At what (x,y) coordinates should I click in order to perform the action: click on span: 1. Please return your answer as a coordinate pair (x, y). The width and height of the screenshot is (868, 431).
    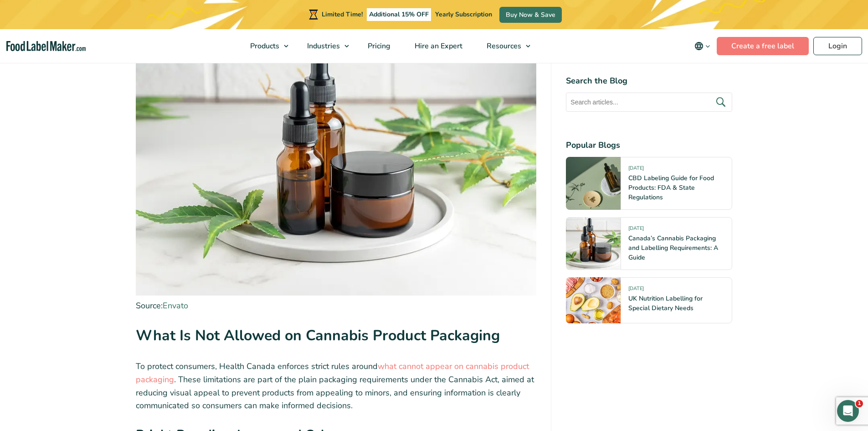
    Looking at the image, I should click on (860, 403).